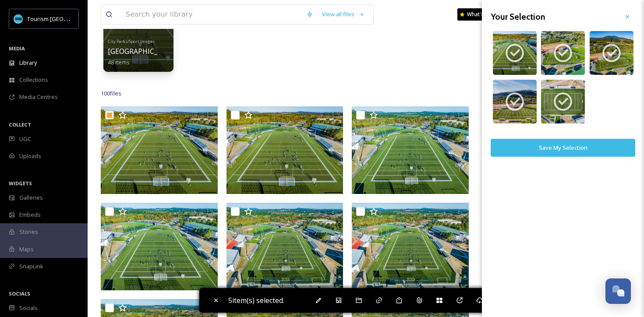  I want to click on span: WIDGETS, so click(20, 183).